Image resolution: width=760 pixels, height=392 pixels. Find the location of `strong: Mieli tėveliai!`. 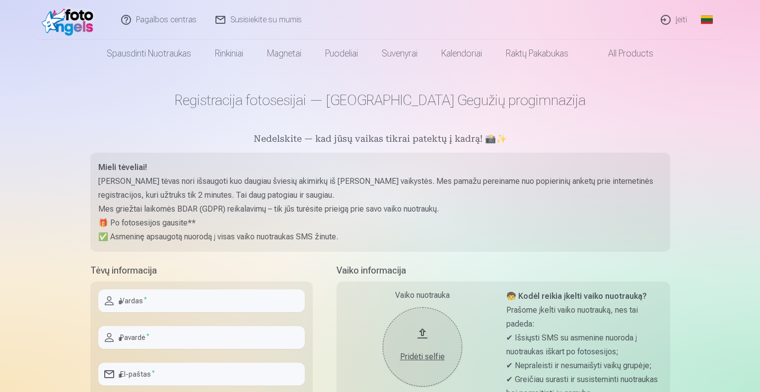

strong: Mieli tėveliai! is located at coordinates (123, 167).